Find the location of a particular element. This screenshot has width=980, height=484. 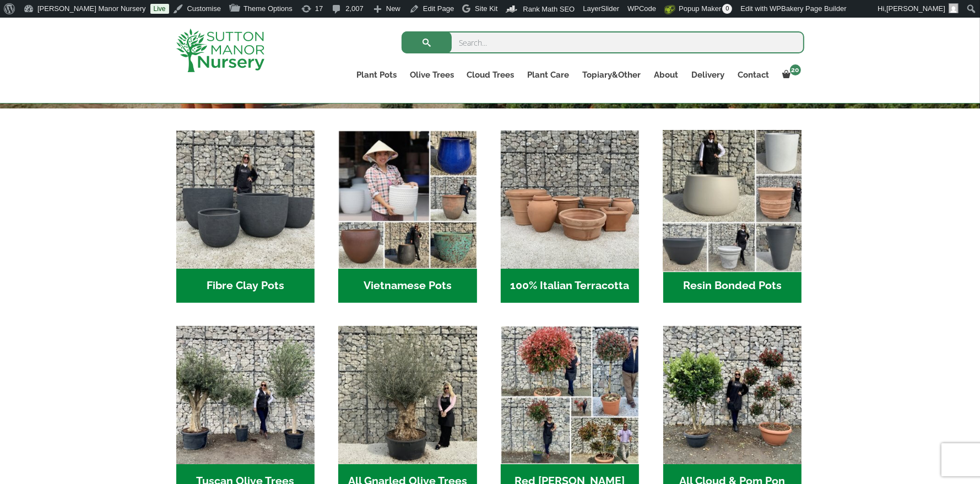

a: 20 is located at coordinates (790, 75).